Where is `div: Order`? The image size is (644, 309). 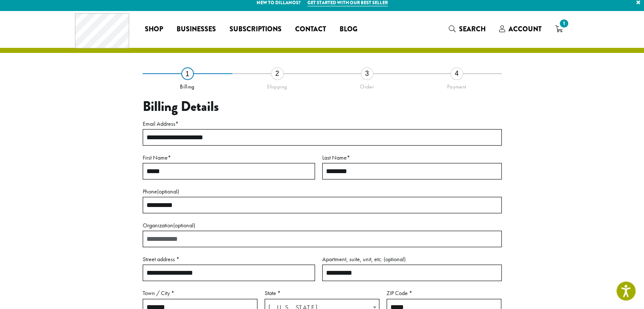
div: Order is located at coordinates (367, 85).